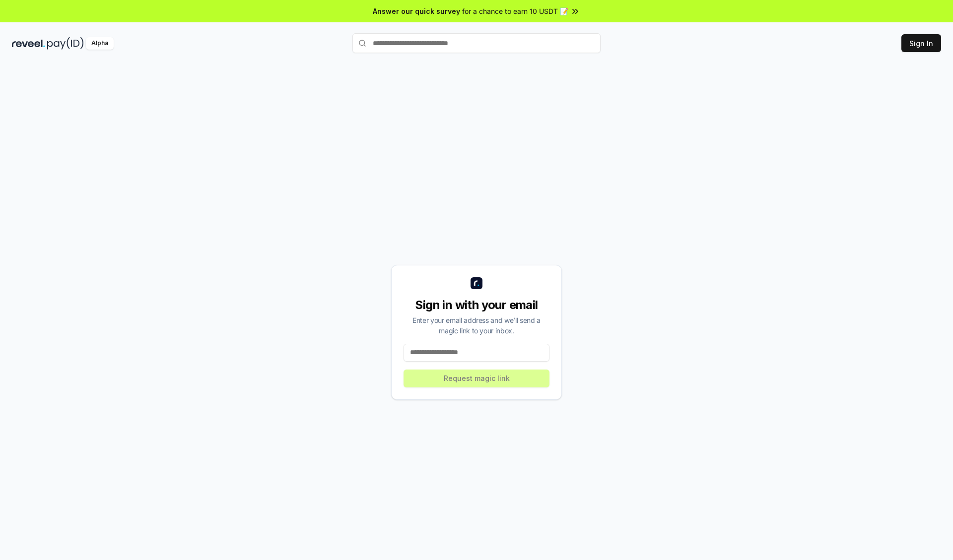  Describe the element at coordinates (416, 11) in the screenshot. I see `span: Answer our quick survey` at that location.